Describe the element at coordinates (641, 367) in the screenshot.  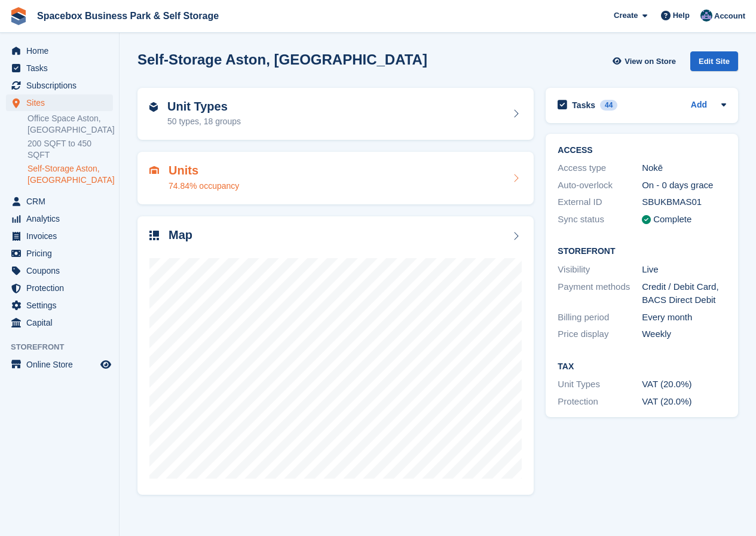
I see `h2: Tax` at that location.